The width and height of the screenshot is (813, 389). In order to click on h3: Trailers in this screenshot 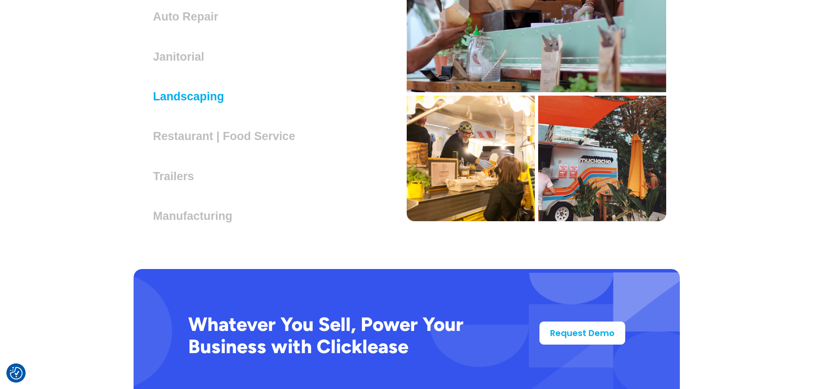, I will do `click(177, 176)`.